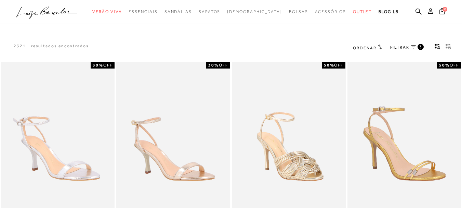 This screenshot has width=462, height=208. I want to click on span: FILTRAR, so click(400, 47).